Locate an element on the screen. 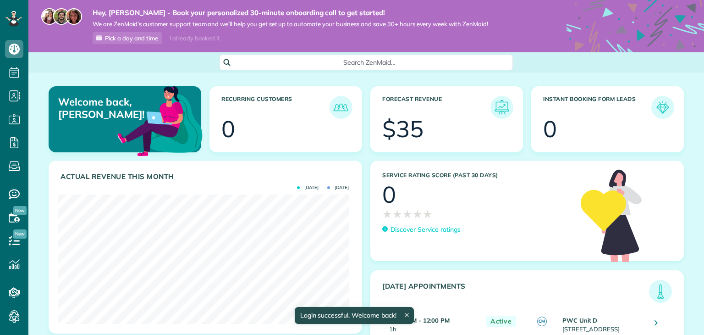 The image size is (704, 335). img: jorge-587dff0eeaa6aab1f244e6dc62b8924c3b6ad411094392a53c71c6c4a576187d.jpg is located at coordinates (61, 16).